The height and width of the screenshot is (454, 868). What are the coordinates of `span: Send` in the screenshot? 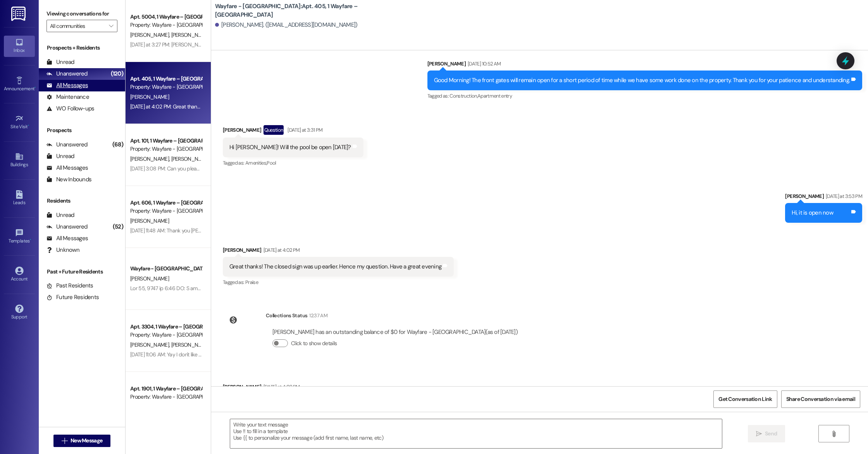 It's located at (770, 434).